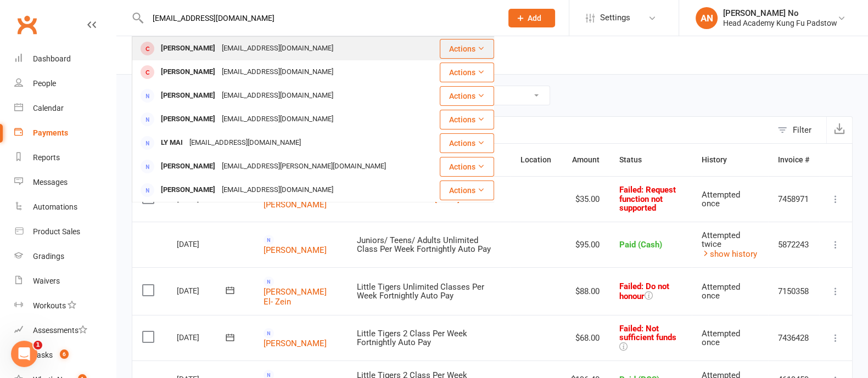 This screenshot has height=378, width=868. Describe the element at coordinates (799, 130) in the screenshot. I see `button: Filter` at that location.